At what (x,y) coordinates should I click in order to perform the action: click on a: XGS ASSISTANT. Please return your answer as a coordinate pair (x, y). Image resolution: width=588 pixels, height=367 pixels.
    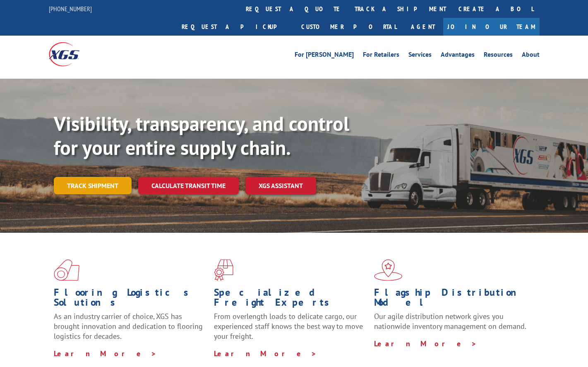
    Looking at the image, I should click on (280, 186).